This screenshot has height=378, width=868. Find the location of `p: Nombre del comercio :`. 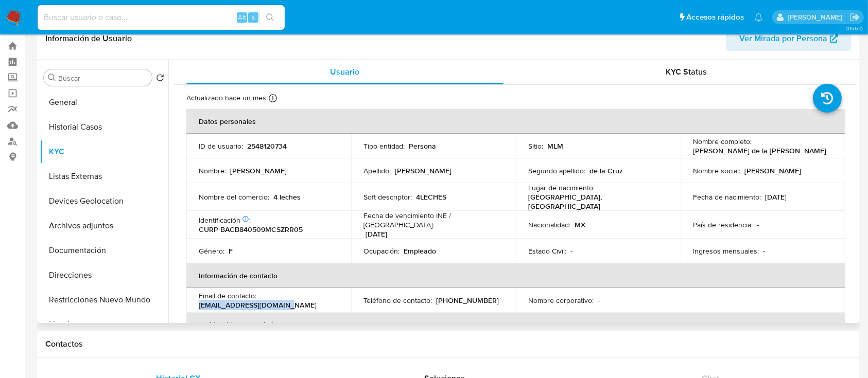

p: Nombre del comercio : is located at coordinates (233, 197).